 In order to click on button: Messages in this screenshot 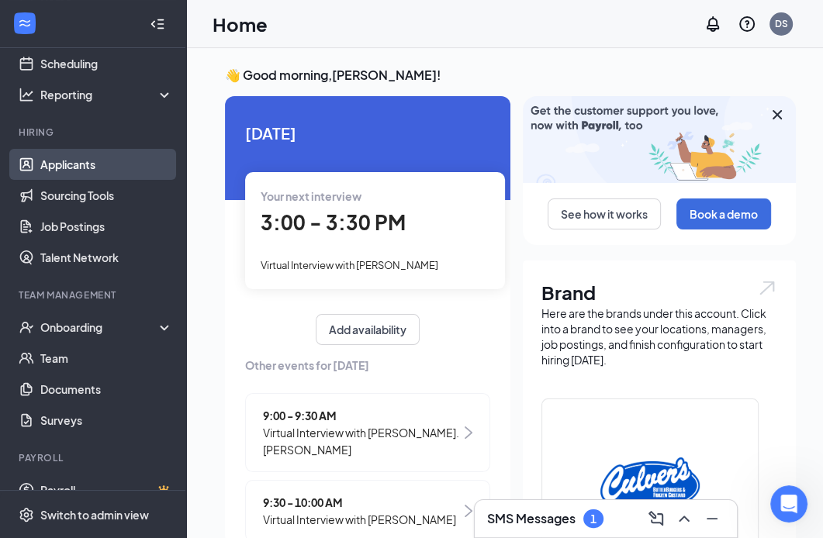, I will do `click(233, 426)`.